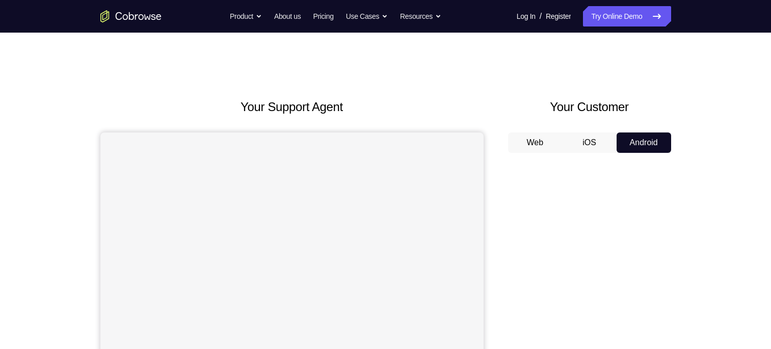 The width and height of the screenshot is (771, 349). I want to click on button: Resources, so click(421, 16).